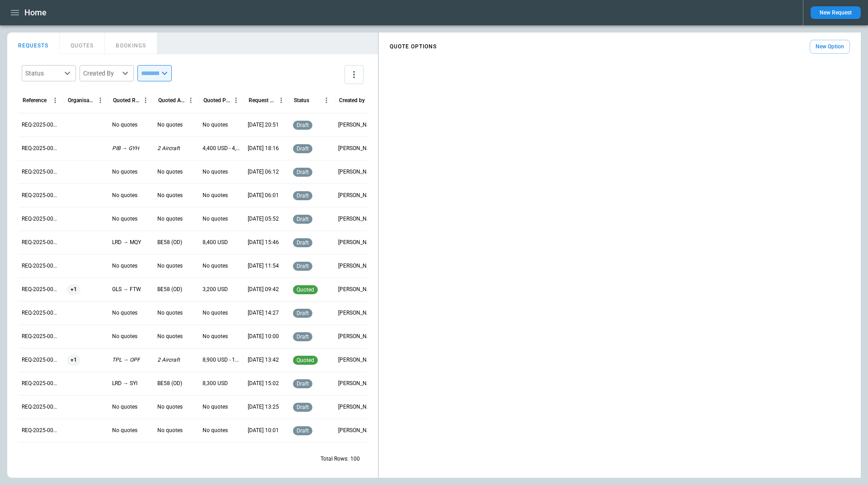 The width and height of the screenshot is (868, 485). What do you see at coordinates (171, 101) in the screenshot?
I see `div: Quoted Aircraft` at bounding box center [171, 101].